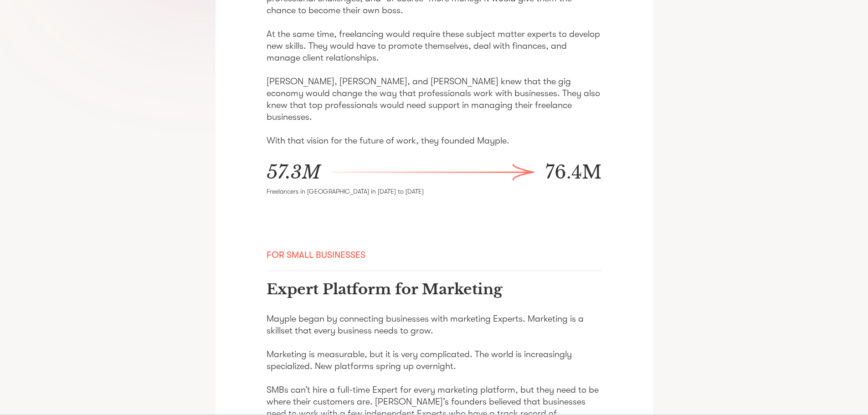  What do you see at coordinates (294, 172) in the screenshot?
I see `div: 57.3M` at bounding box center [294, 172].